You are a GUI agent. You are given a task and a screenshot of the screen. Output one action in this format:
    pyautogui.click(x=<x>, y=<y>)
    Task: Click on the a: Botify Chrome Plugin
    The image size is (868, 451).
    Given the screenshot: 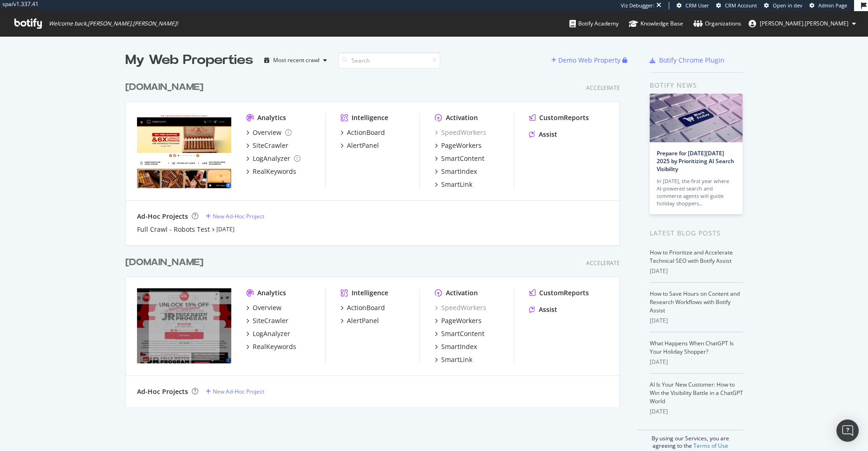 What is the action you would take?
    pyautogui.click(x=687, y=60)
    